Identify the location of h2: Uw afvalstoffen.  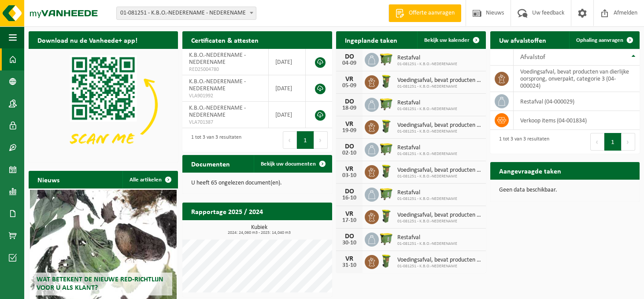
(523, 39).